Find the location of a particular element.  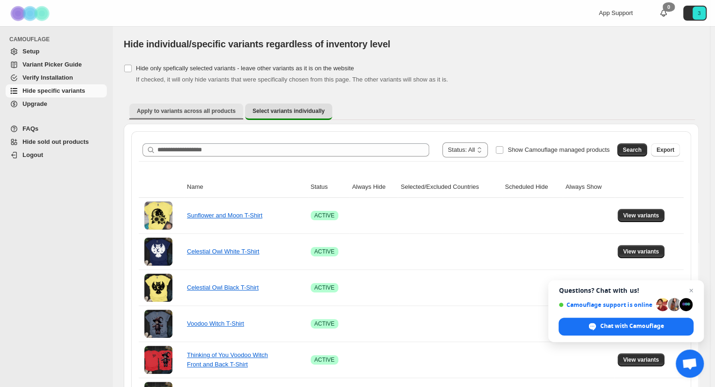

span: Logout is located at coordinates (33, 155).